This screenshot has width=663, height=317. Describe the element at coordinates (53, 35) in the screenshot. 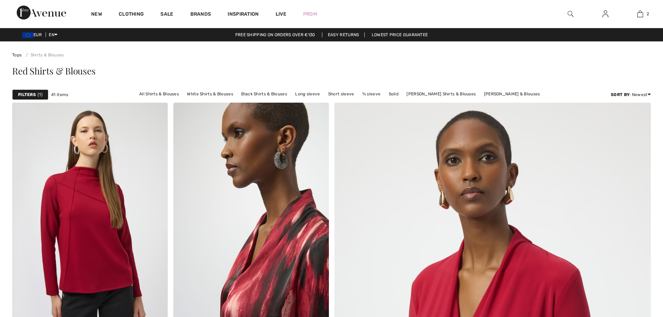

I see `span: EN` at that location.